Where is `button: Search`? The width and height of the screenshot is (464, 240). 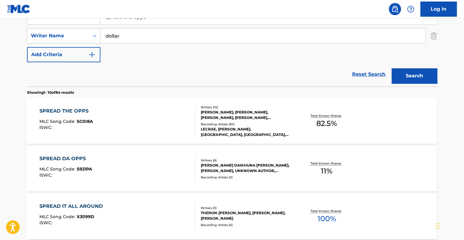
button: Search is located at coordinates (414, 76).